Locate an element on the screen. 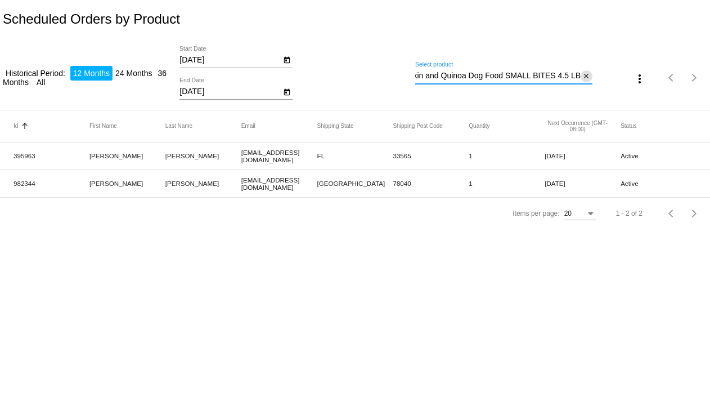  h2: Scheduled Orders by Product is located at coordinates (91, 19).